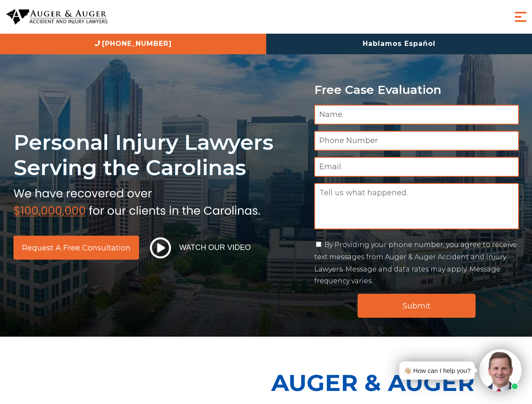  Describe the element at coordinates (416, 141) in the screenshot. I see `input: Phone Number` at that location.